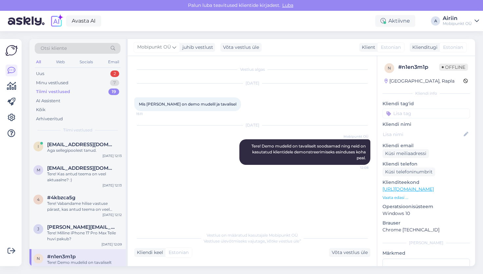 The height and width of the screenshot is (274, 483). What do you see at coordinates (426, 113) in the screenshot?
I see `input: Lisa tag` at bounding box center [426, 113].